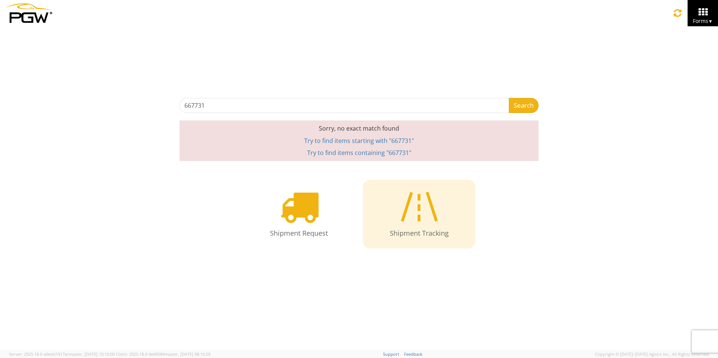 This screenshot has width=718, height=358. Describe the element at coordinates (391, 354) in the screenshot. I see `a: Support` at that location.